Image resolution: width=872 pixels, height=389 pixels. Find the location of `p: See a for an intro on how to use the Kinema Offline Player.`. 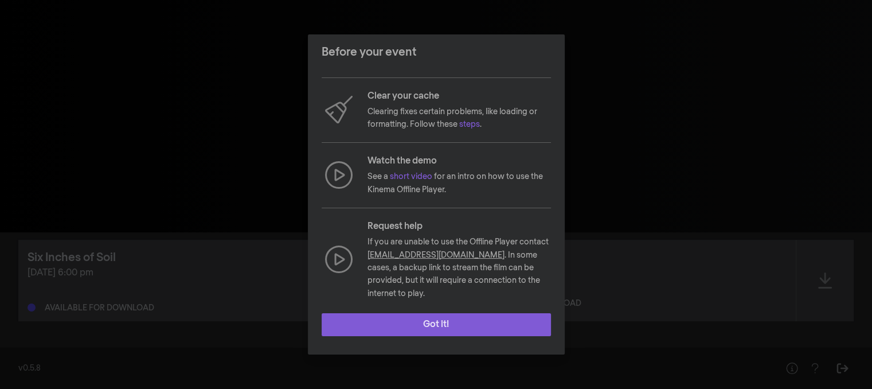

p: See a for an intro on how to use the Kinema Offline Player. is located at coordinates (459, 183).